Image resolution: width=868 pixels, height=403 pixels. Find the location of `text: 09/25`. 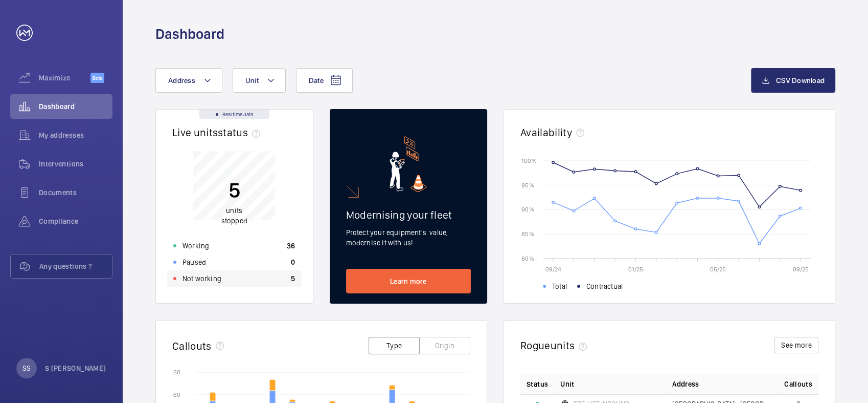

text: 09/25 is located at coordinates (800, 269).